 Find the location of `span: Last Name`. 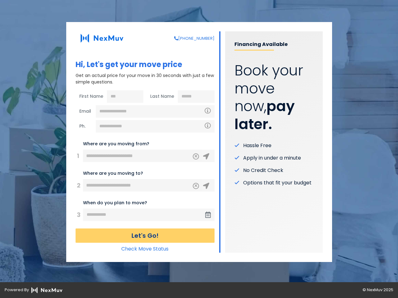

span: Last Name is located at coordinates (162, 97).